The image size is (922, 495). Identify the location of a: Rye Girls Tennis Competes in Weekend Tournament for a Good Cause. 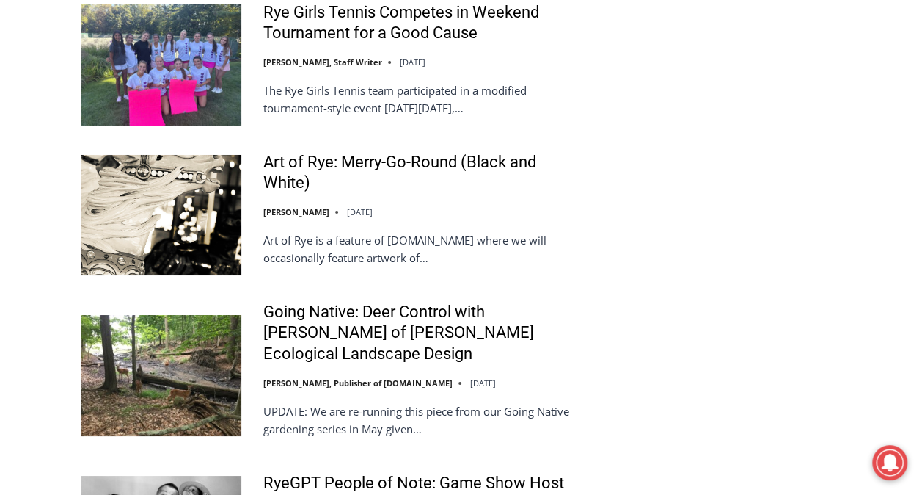
(424, 23).